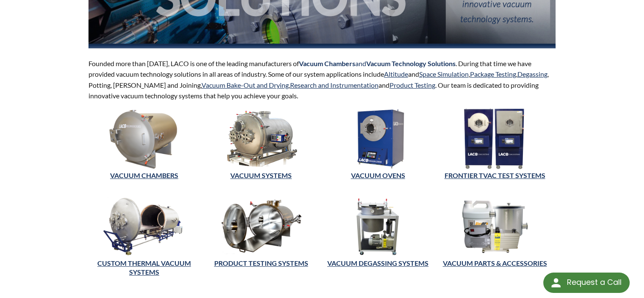 This screenshot has width=644, height=298. Describe the element at coordinates (261, 262) in the screenshot. I see `a: Product Testing Systems` at that location.